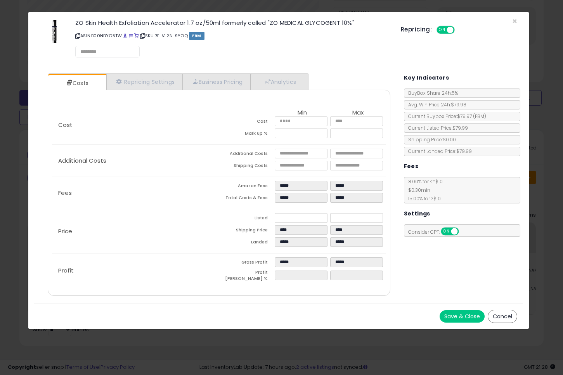 Image resolution: width=563 pixels, height=375 pixels. Describe the element at coordinates (417, 190) in the screenshot. I see `span: $0.30 min` at that location.